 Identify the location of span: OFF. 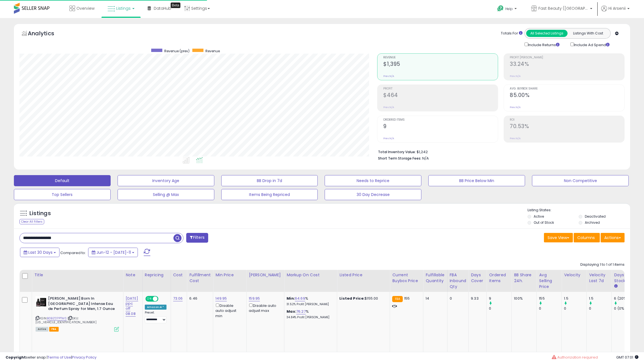
(162, 299).